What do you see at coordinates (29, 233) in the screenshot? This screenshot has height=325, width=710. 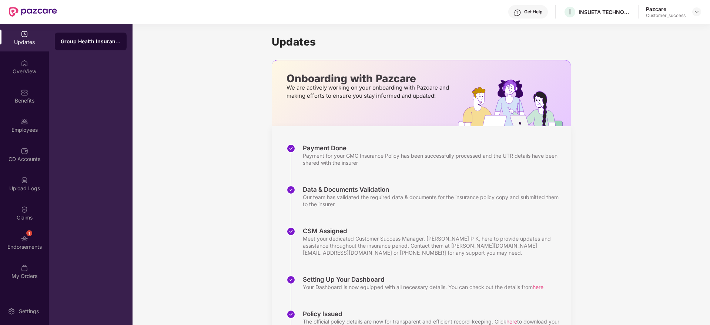 I see `div: 1` at bounding box center [29, 233].